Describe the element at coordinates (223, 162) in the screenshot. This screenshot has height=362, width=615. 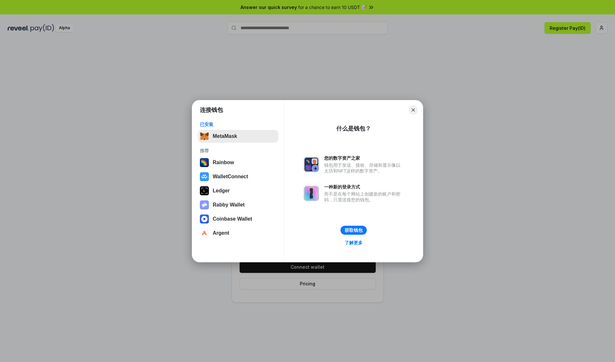
I see `div: Rainbow` at that location.